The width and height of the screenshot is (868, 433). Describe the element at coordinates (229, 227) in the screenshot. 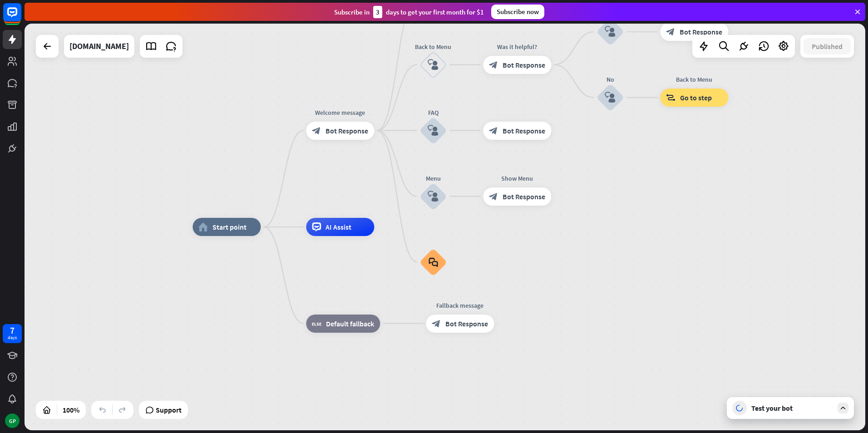

I see `span: Start point` at that location.